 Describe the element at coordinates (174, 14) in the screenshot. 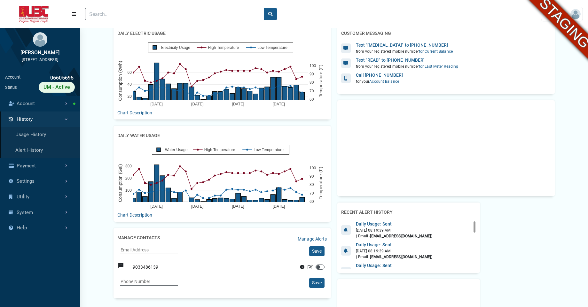

I see `input: Search` at that location.